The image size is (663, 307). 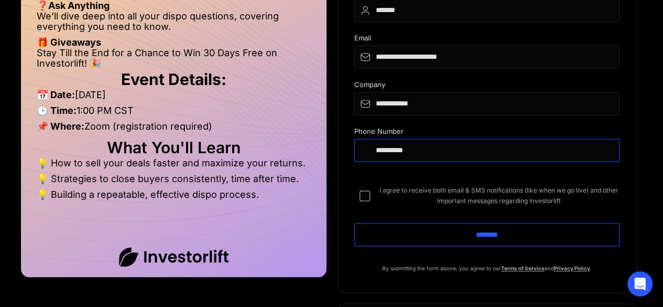 What do you see at coordinates (173, 129) in the screenshot?
I see `li: Zoom (registration required)` at bounding box center [173, 129].